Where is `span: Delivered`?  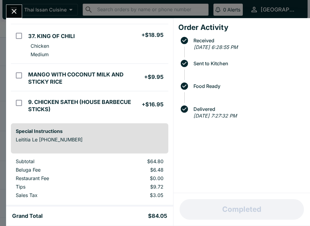 span: Delivered is located at coordinates (247, 109).